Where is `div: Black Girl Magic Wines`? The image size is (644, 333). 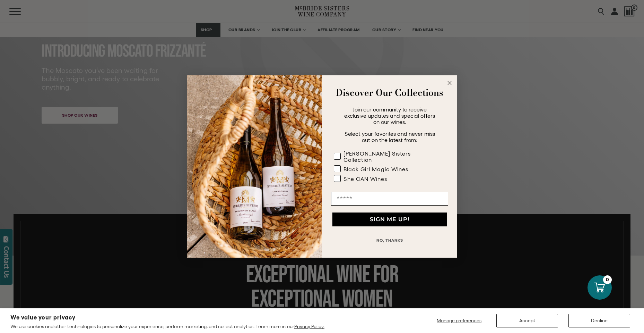 div: Black Girl Magic Wines is located at coordinates (376, 169).